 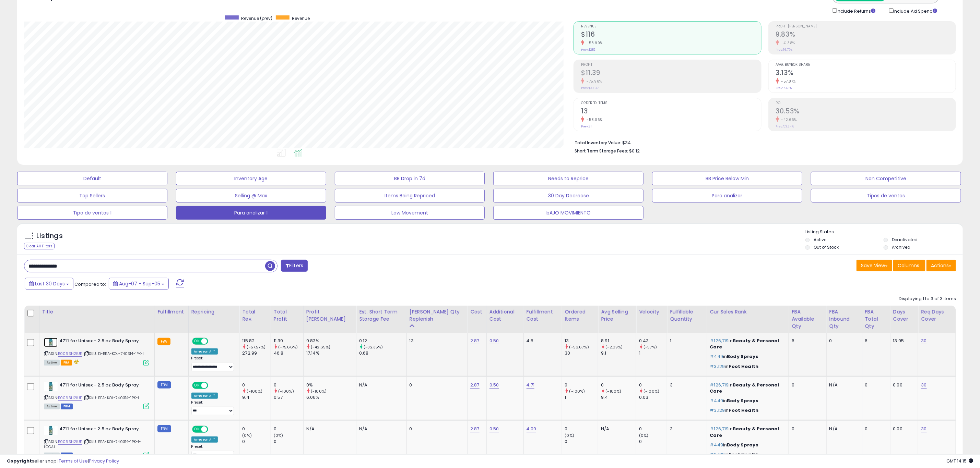 What do you see at coordinates (671, 103) in the screenshot?
I see `span: Ordered Items` at bounding box center [671, 103].